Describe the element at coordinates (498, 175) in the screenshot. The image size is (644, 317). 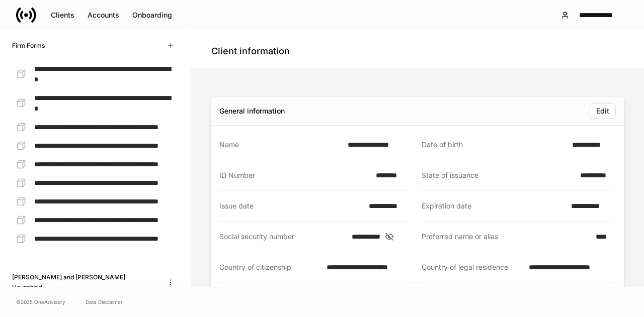
I see `div: State of issuance` at that location.